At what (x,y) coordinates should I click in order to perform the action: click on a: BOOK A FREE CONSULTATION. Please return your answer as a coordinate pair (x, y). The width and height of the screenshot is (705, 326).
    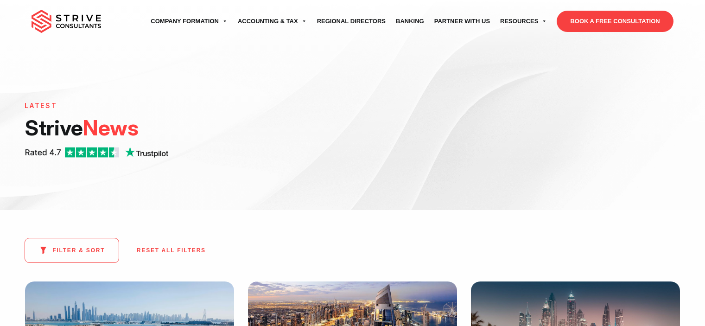
    Looking at the image, I should click on (615, 21).